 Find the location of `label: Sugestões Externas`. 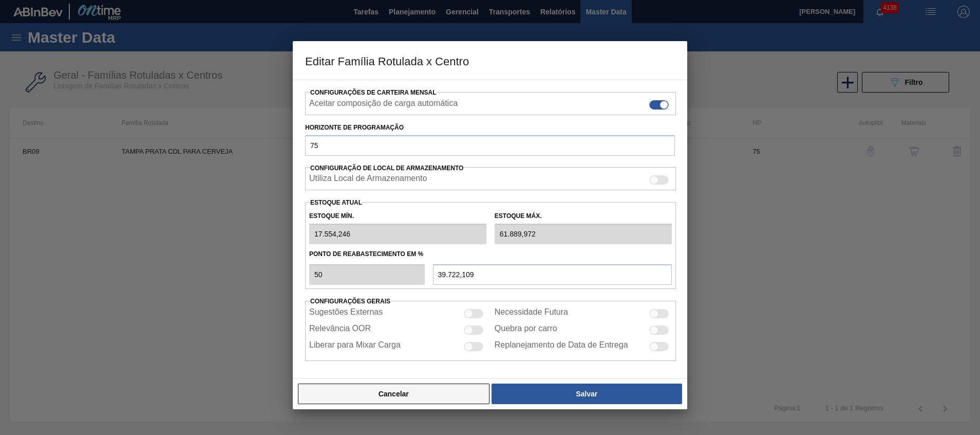

label: Sugestões Externas is located at coordinates (345, 314).